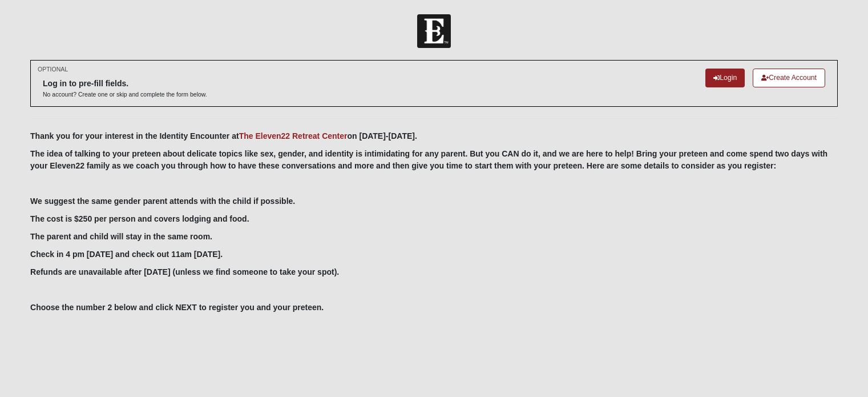  Describe the element at coordinates (725, 78) in the screenshot. I see `a: Login` at that location.